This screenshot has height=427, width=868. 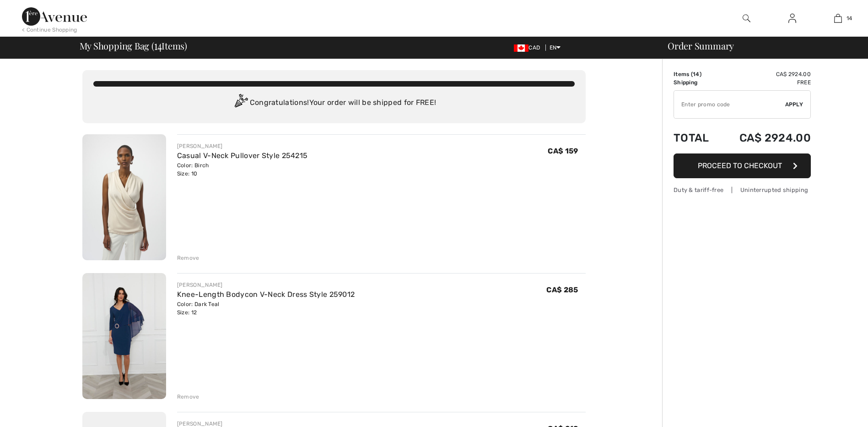 What do you see at coordinates (740, 165) in the screenshot?
I see `span: Proceed to Checkout` at bounding box center [740, 165].